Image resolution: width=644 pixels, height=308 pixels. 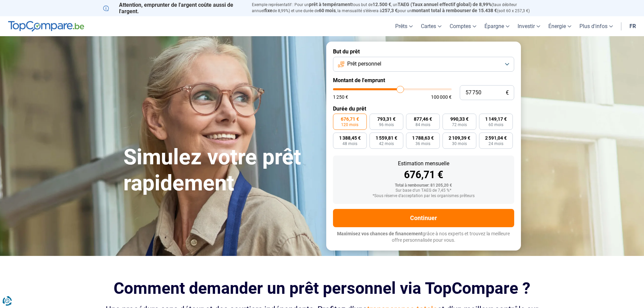 What do you see at coordinates (46, 26) in the screenshot?
I see `img: TopCompare` at bounding box center [46, 26].